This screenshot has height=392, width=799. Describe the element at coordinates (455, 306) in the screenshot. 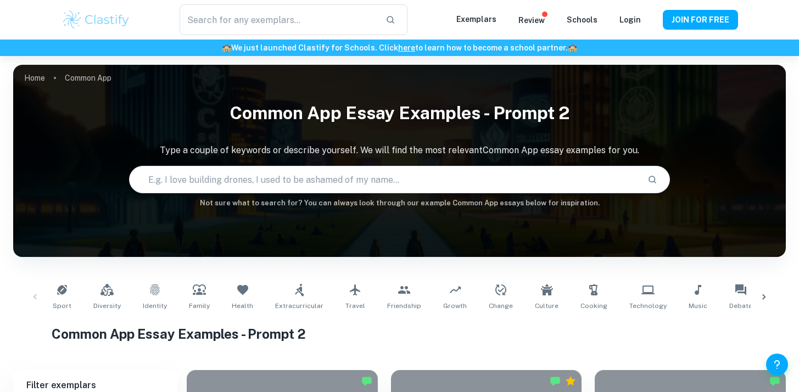

I see `span: Growth` at that location.